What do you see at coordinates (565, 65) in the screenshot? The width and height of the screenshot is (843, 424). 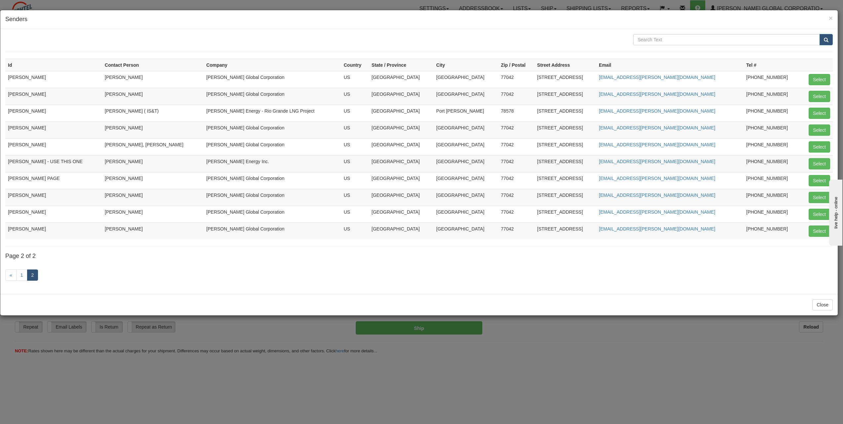 I see `th: Street Address` at bounding box center [565, 65].